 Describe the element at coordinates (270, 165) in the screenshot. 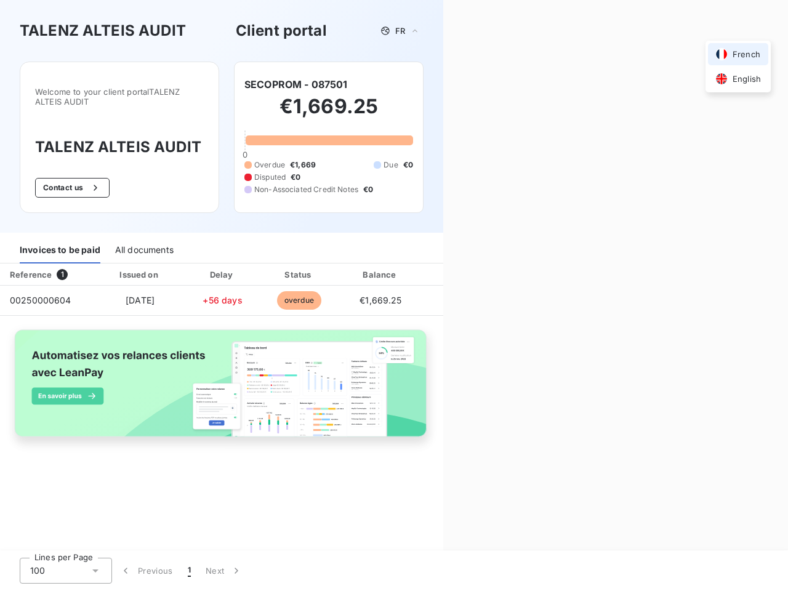

I see `span: Overdue` at that location.